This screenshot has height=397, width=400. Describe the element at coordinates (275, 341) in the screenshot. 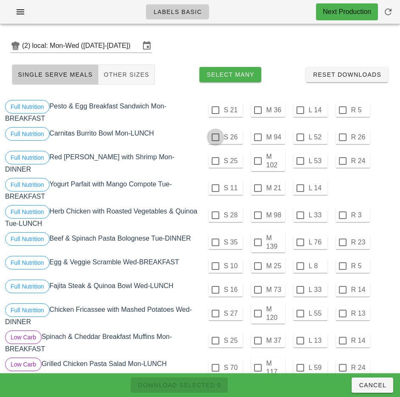

I see `label: M 37` at that location.